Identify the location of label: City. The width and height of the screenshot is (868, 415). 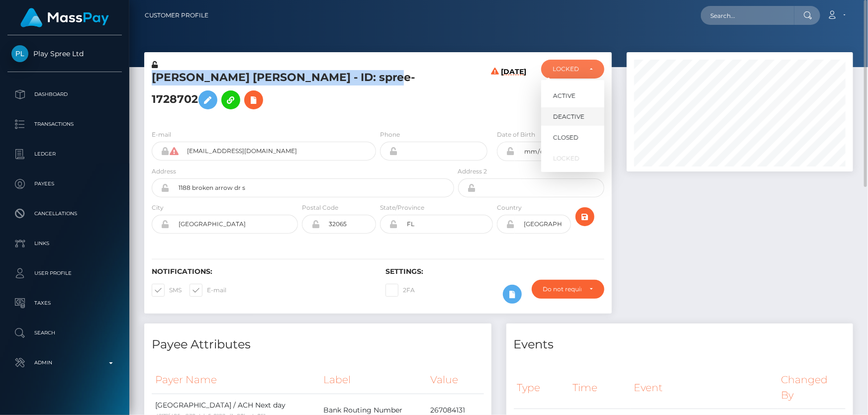
(158, 208).